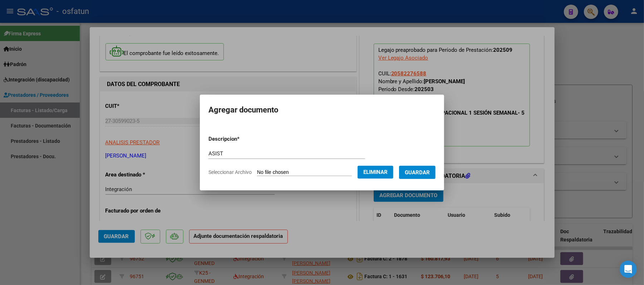 The height and width of the screenshot is (285, 644). Describe the element at coordinates (375, 172) in the screenshot. I see `button: Eliminar` at that location.